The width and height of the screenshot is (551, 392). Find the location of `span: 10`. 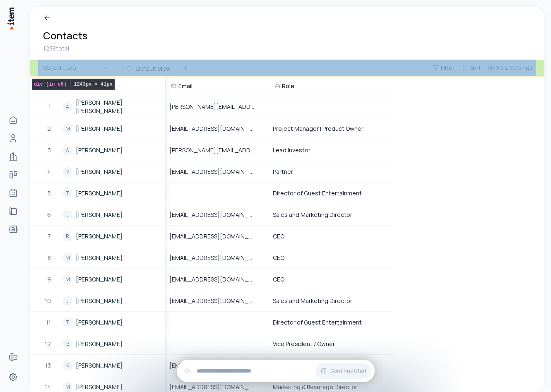

span: 10 is located at coordinates (48, 300).